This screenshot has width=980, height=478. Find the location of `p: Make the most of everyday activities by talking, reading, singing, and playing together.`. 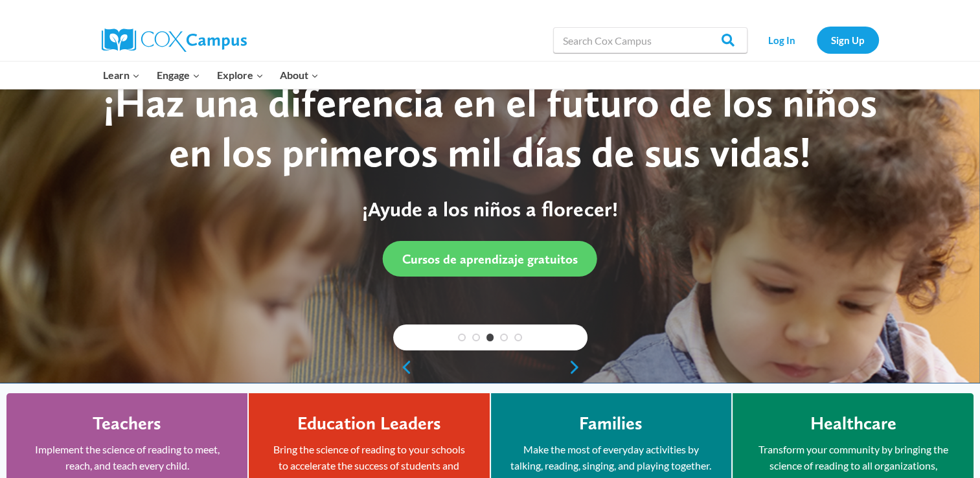

p: Make the most of everyday activities by talking, reading, singing, and playing together. is located at coordinates (611, 457).